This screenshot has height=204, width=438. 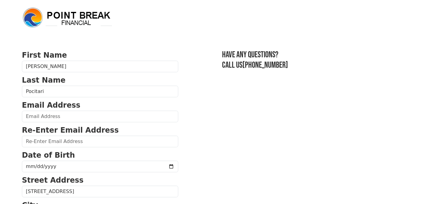 I want to click on h3: Call us, so click(x=319, y=65).